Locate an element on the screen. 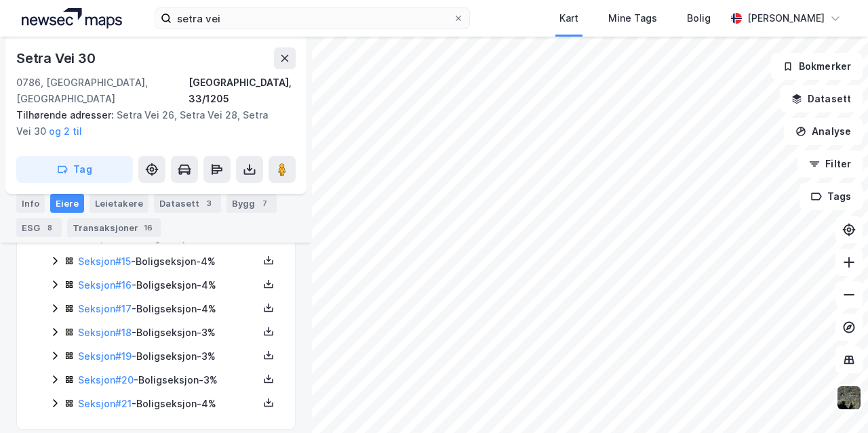 The height and width of the screenshot is (433, 868). a: Seksjon#20 is located at coordinates (106, 380).